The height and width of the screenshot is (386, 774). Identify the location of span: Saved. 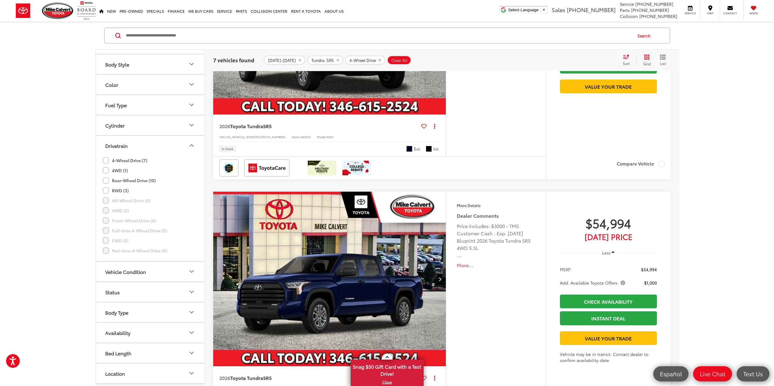
(753, 13).